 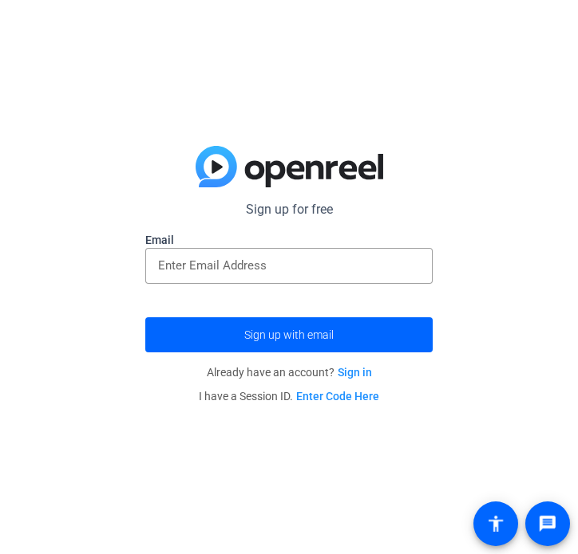 What do you see at coordinates (289, 167) in the screenshot?
I see `img: blue-gradient.svg` at bounding box center [289, 167].